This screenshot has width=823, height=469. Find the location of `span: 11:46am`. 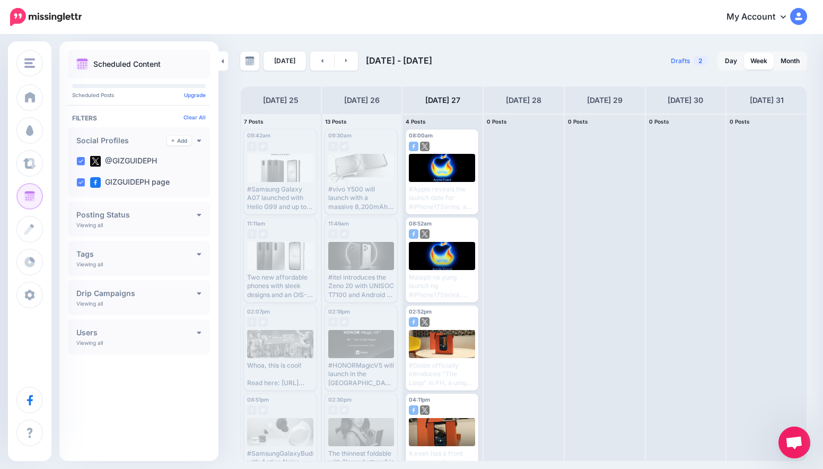

span: 11:46am is located at coordinates (338, 223).